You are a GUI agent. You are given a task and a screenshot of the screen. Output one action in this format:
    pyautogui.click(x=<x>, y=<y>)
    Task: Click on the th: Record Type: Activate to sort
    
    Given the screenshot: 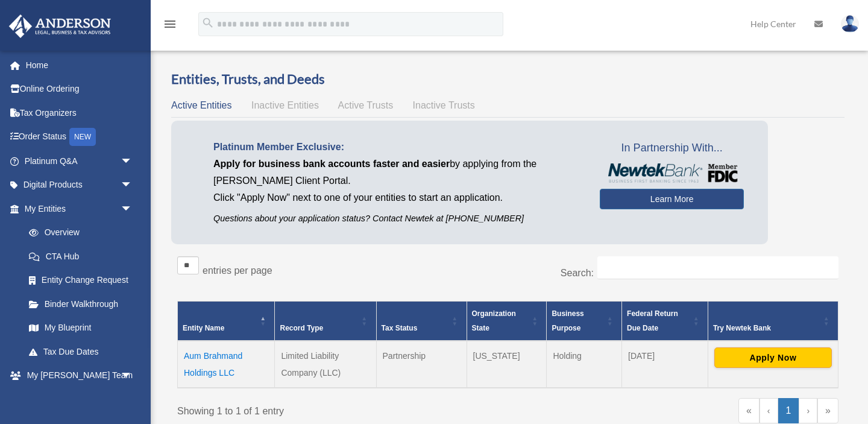 What is the action you would take?
    pyautogui.click(x=326, y=321)
    